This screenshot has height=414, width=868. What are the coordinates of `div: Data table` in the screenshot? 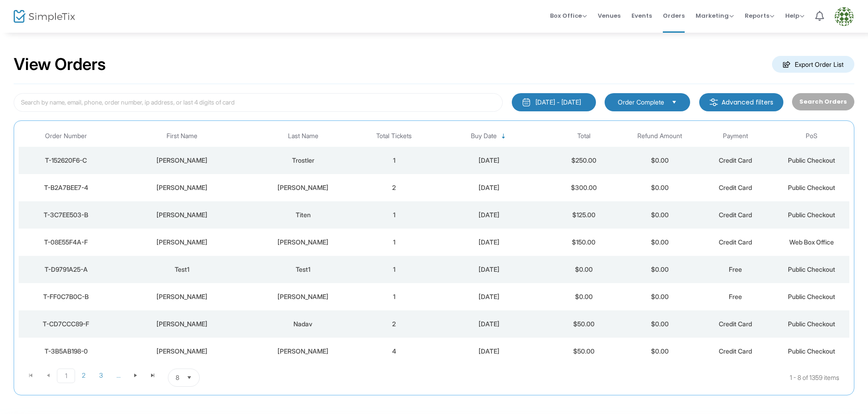 It's located at (434, 245).